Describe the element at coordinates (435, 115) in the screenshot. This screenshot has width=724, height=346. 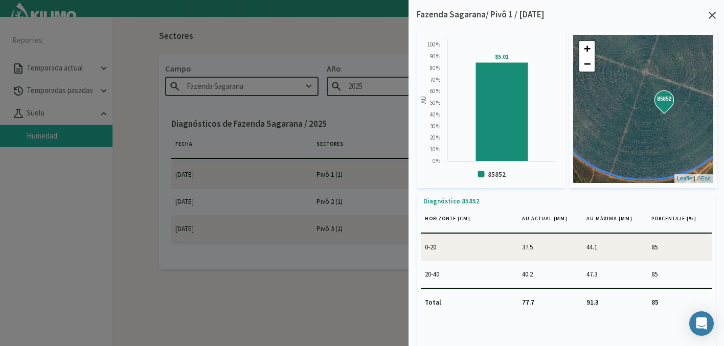
I see `text: 40 %` at that location.